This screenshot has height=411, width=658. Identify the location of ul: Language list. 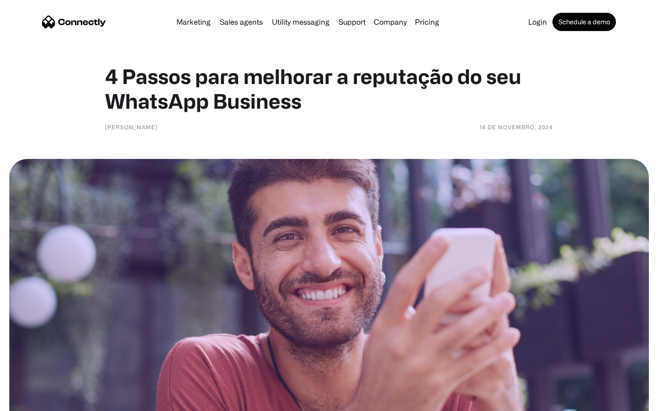
(37, 401).